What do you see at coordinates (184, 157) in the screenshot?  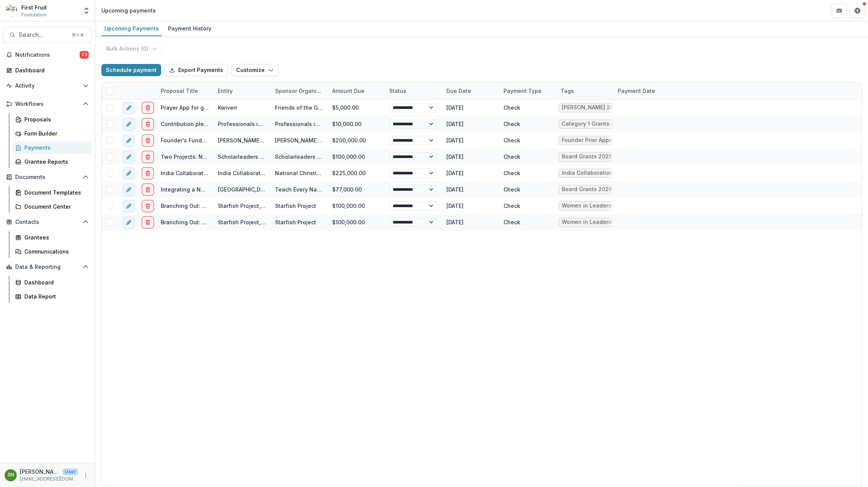 I see `div: Two Projects: No More Initiative & VSI (Capacity Building) - 0068Y00001SbP5XQAV` at bounding box center [184, 157].